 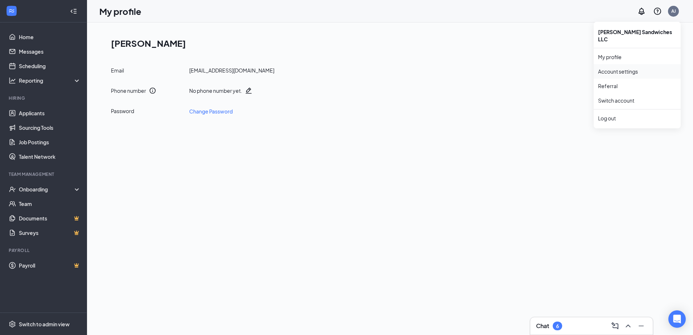 What do you see at coordinates (628, 326) in the screenshot?
I see `svg: ChevronUp` at bounding box center [628, 326].